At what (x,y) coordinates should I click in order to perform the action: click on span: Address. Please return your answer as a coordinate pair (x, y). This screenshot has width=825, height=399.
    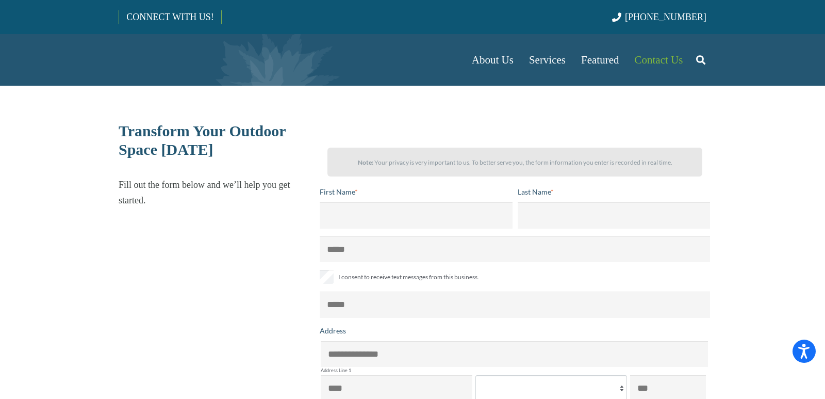
    Looking at the image, I should click on (333, 330).